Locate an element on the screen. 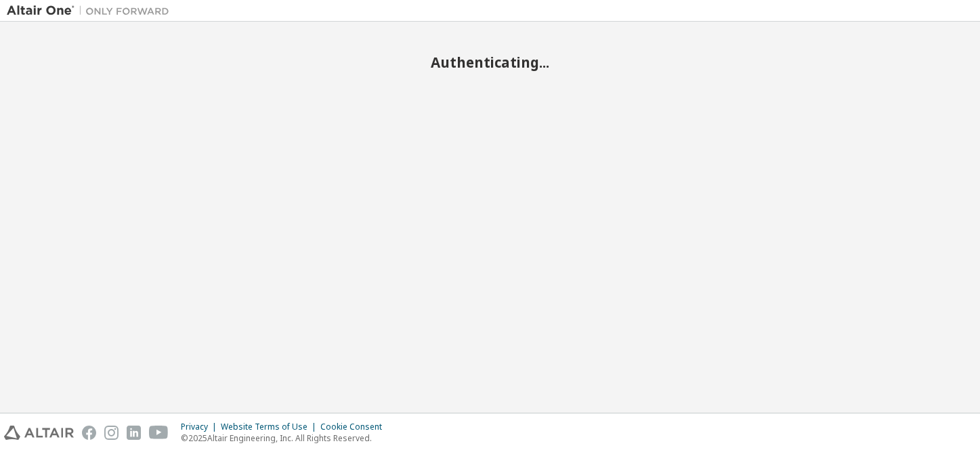 The width and height of the screenshot is (980, 452). img: altair_logo.svg is located at coordinates (38, 433).